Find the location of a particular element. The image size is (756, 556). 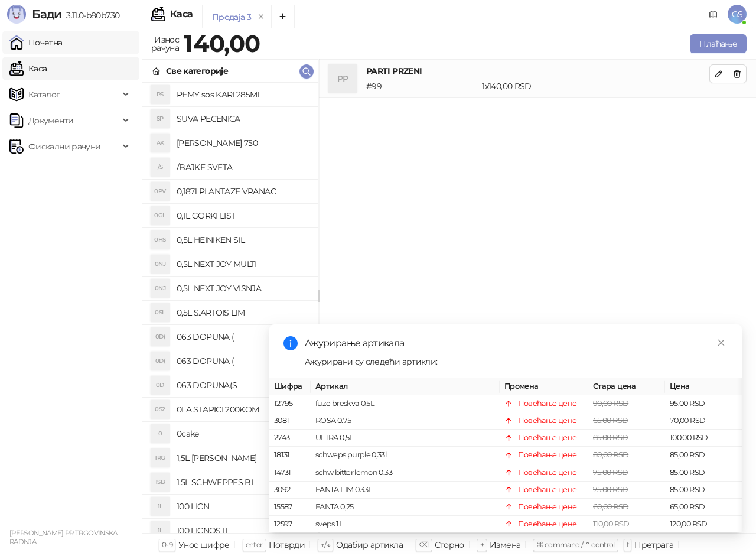

span: Документи is located at coordinates (51, 120).